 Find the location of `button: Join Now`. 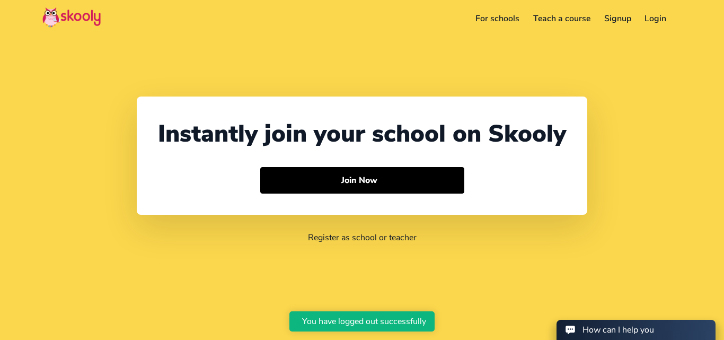

button: Join Now is located at coordinates (362, 180).